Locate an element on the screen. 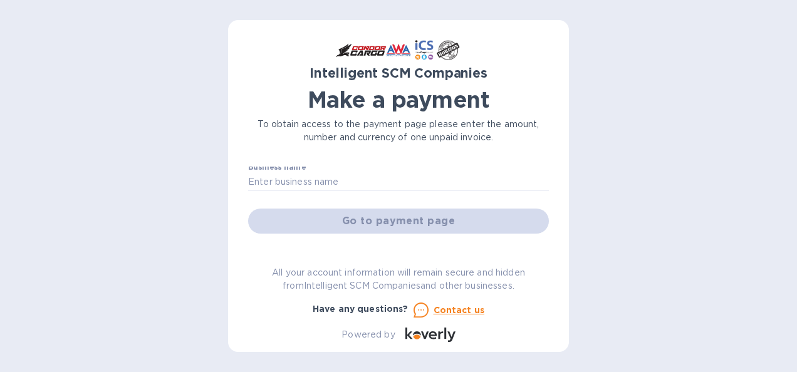  input: Enter business name is located at coordinates (398, 182).